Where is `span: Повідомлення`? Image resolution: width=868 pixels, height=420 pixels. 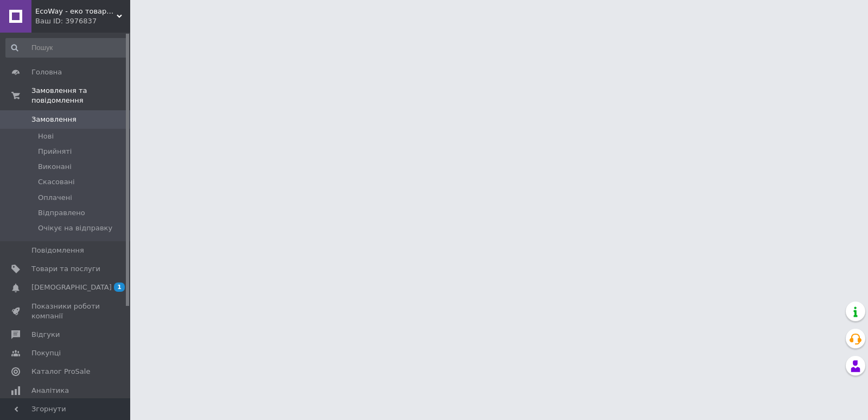
span: Повідомлення is located at coordinates (58, 250).